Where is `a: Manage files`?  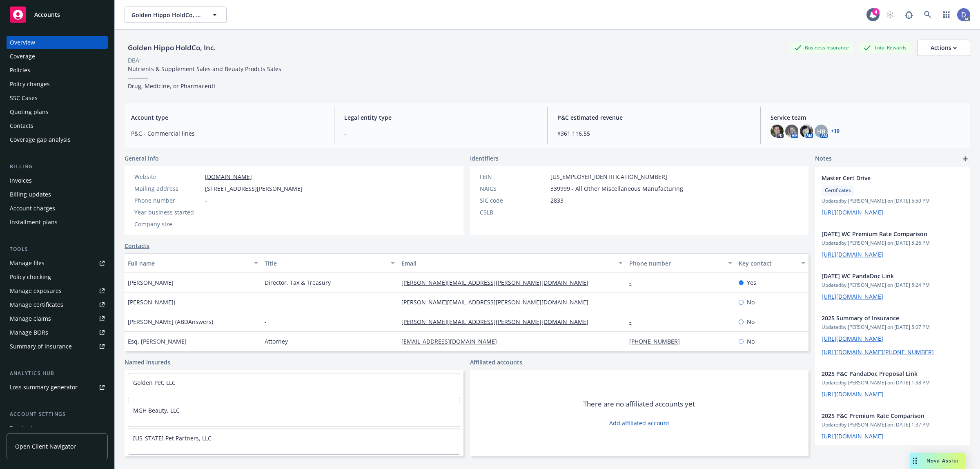 a: Manage files is located at coordinates (57, 263).